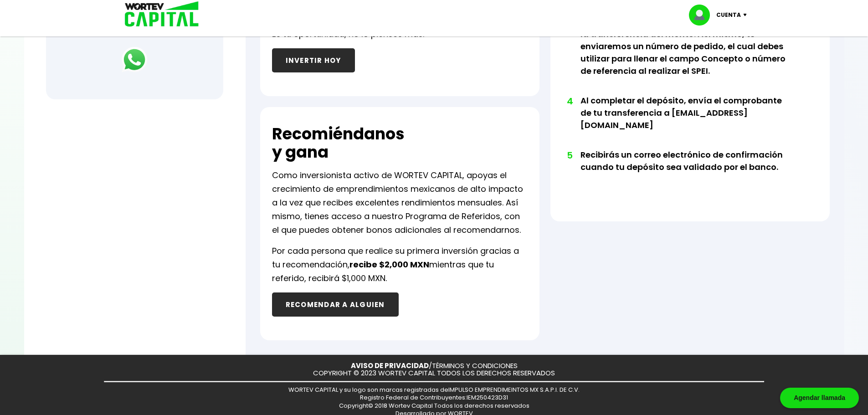 The width and height of the screenshot is (868, 415). Describe the element at coordinates (435, 405) in the screenshot. I see `span: Copyright© 2018 Wortev Capital Todos los derechos reservados` at that location.